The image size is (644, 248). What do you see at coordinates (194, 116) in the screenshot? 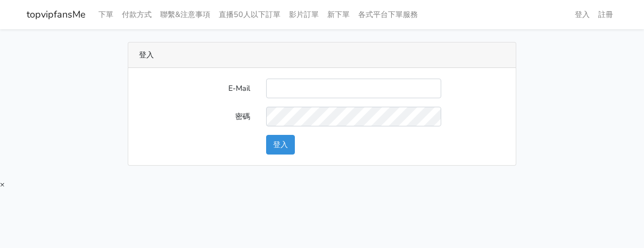
I see `label: 密碼` at bounding box center [194, 116].